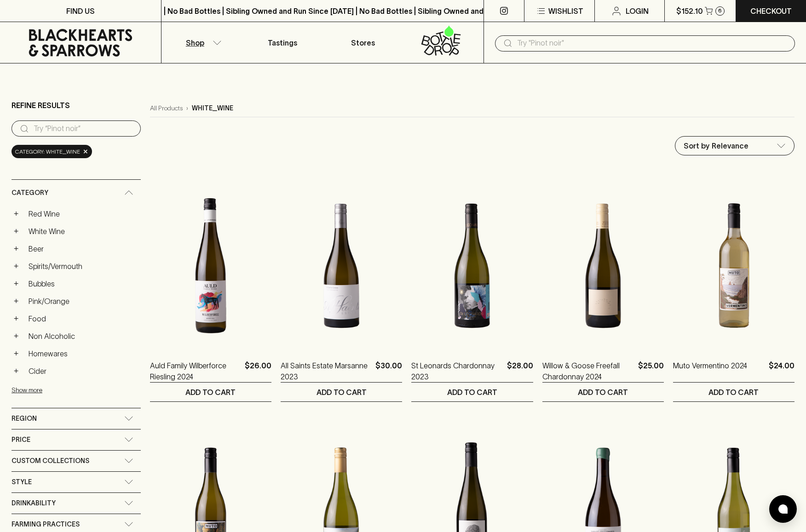 Image resolution: width=806 pixels, height=532 pixels. Describe the element at coordinates (202, 42) in the screenshot. I see `button: Shop` at that location.